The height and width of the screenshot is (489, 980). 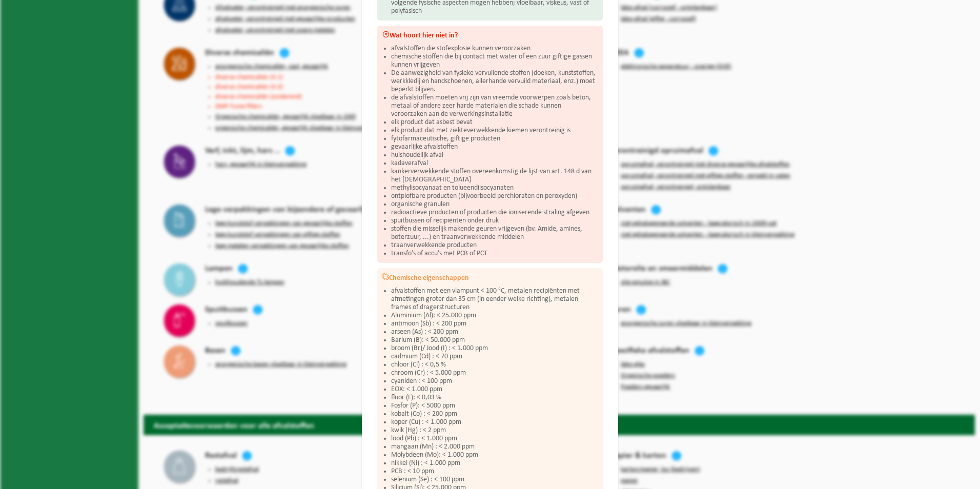 I want to click on li: spuitbussen of recipiënten onder druk, so click(x=494, y=221).